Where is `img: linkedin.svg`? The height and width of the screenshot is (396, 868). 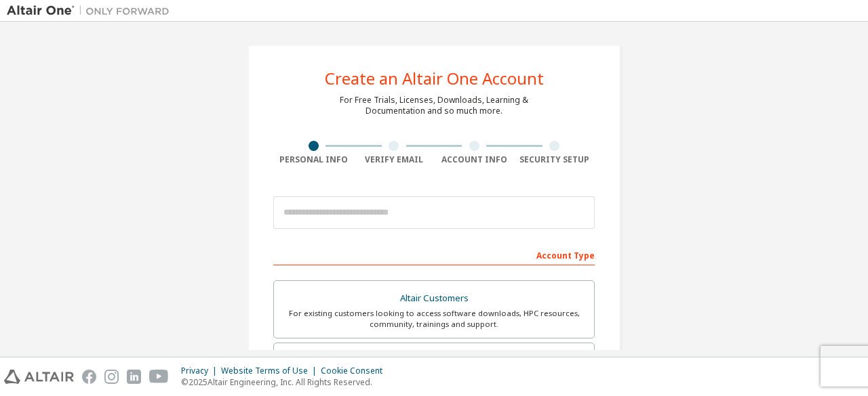
img: linkedin.svg is located at coordinates (134, 376).